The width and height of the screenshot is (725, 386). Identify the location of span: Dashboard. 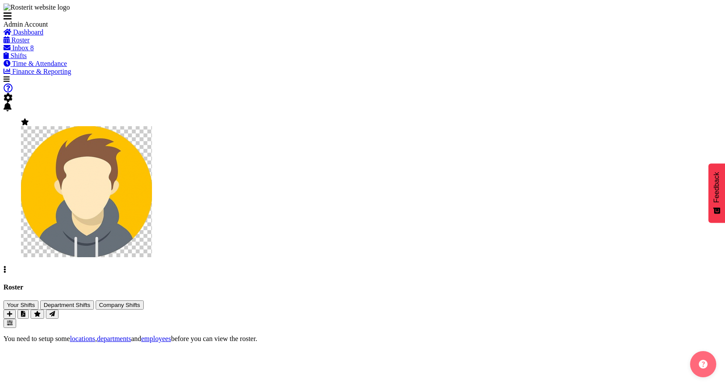
(28, 32).